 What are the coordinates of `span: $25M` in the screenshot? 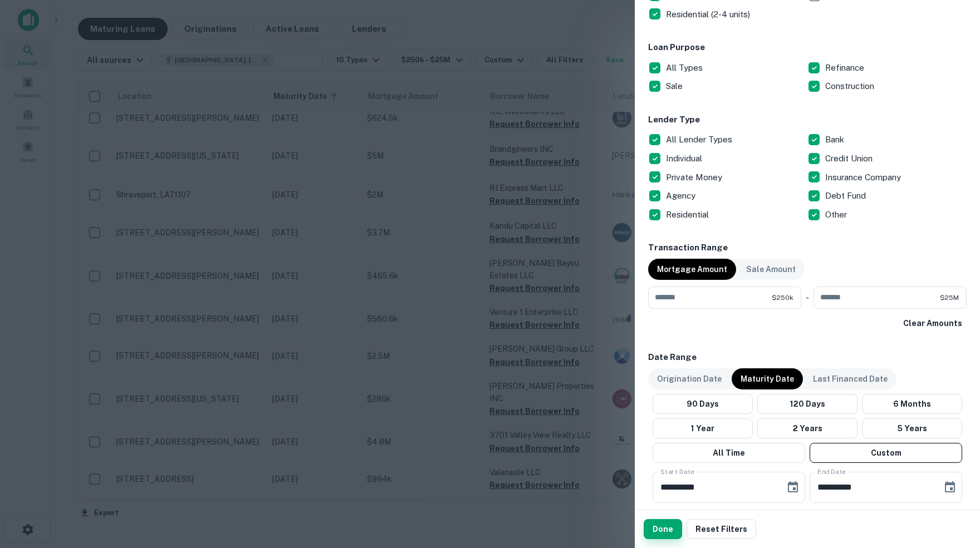 It's located at (949, 298).